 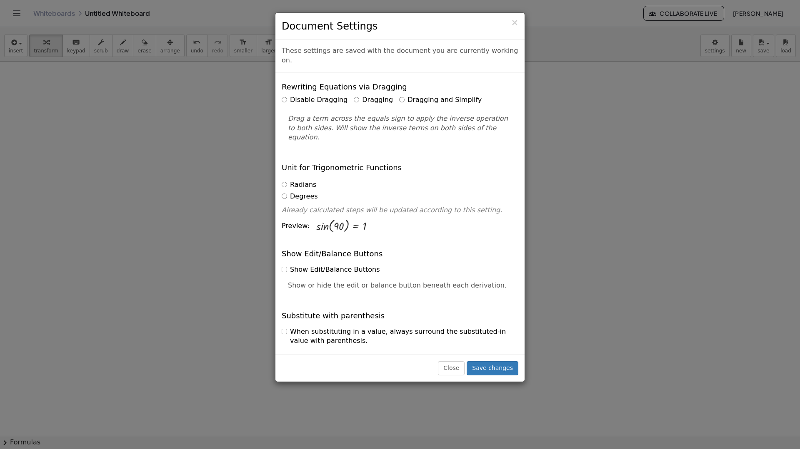 I want to click on h4: Show Edit/Balance Buttons, so click(x=332, y=254).